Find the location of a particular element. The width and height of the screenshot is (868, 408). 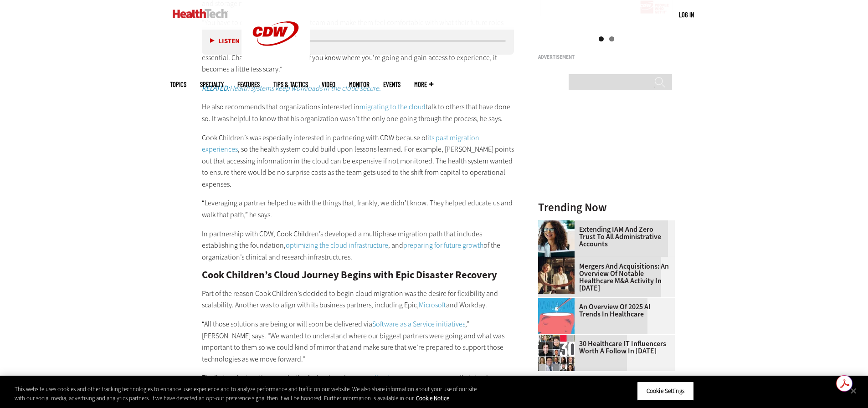

a: More information about your privacy is located at coordinates (433, 398).